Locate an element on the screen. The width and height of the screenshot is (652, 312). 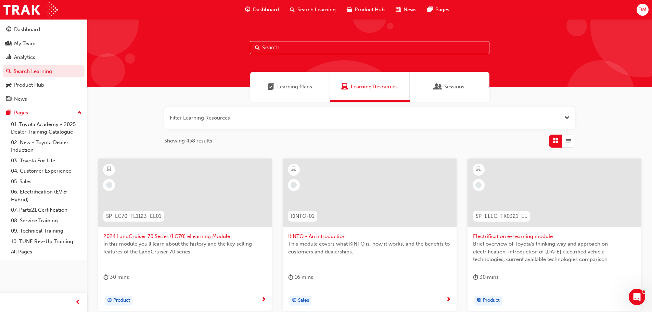
span: Showing 458 results is located at coordinates (188, 141).